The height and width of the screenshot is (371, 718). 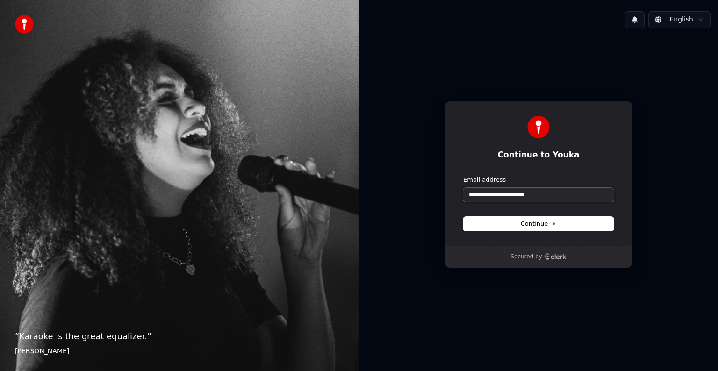 I want to click on a: Clerk logo, so click(x=555, y=257).